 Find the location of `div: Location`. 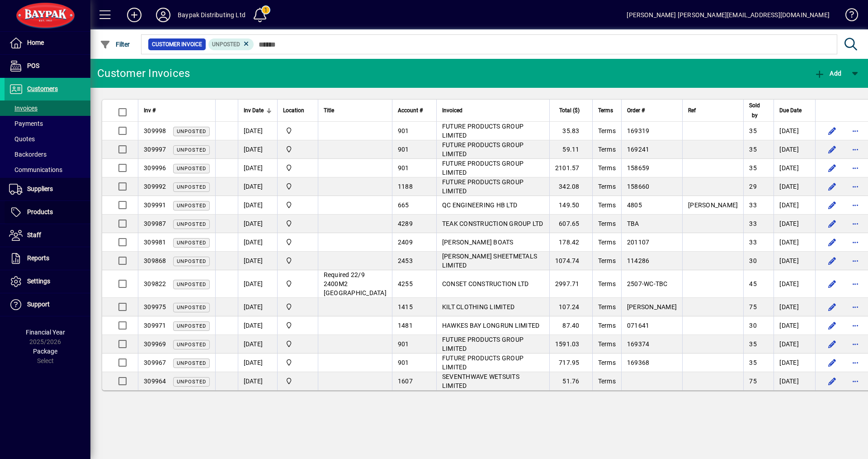

div: Location is located at coordinates (297, 111).